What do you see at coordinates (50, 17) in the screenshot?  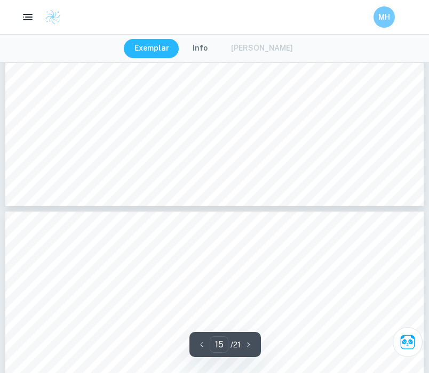 I see `a: Clastify logo` at bounding box center [50, 17].